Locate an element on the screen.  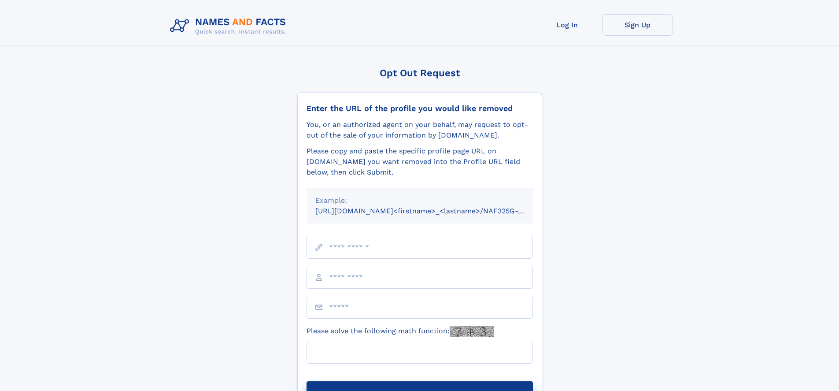
a: Log In is located at coordinates (567, 25).